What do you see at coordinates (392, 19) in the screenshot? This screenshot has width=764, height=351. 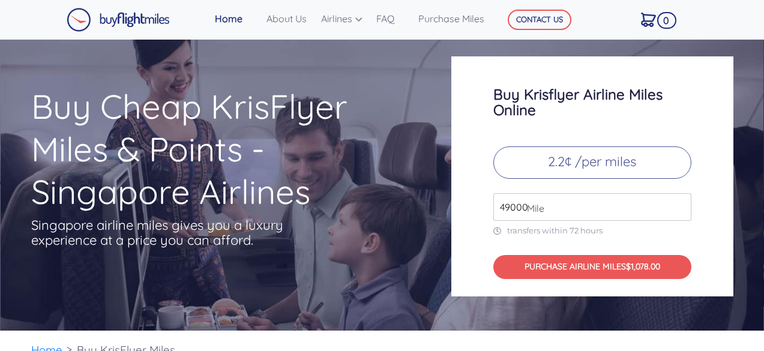 I see `a: FAQ` at bounding box center [392, 19].